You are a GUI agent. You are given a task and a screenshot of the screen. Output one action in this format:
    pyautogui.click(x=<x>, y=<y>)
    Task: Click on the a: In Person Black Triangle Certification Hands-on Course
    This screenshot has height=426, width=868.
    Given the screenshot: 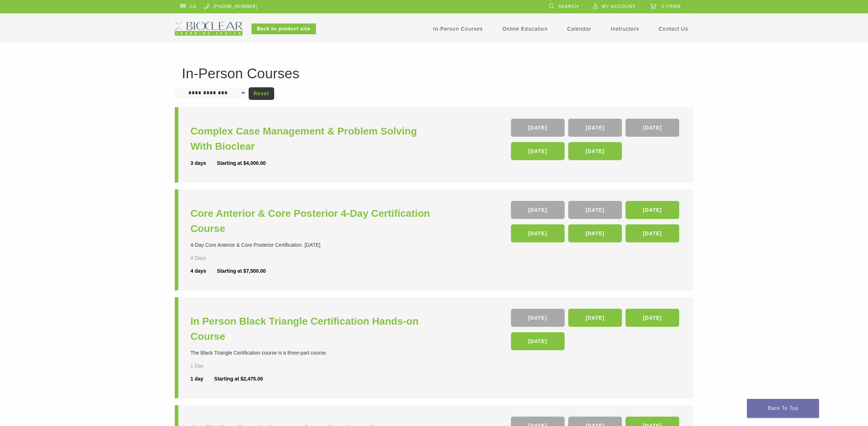 What is the action you would take?
    pyautogui.click(x=313, y=329)
    